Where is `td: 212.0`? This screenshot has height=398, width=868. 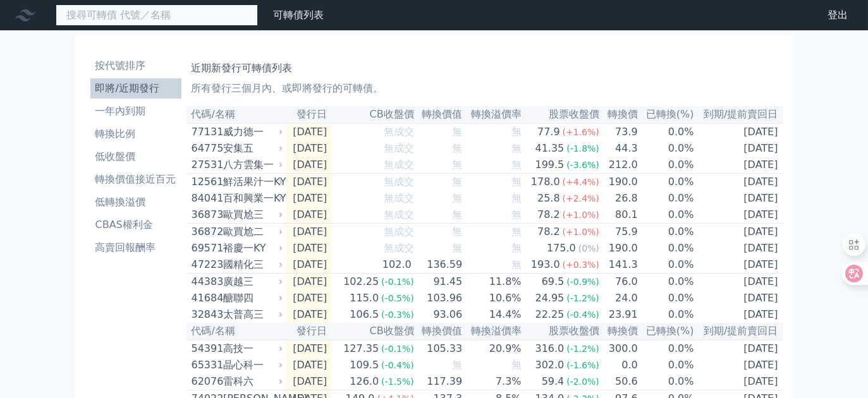
td: 212.0 is located at coordinates (619, 165).